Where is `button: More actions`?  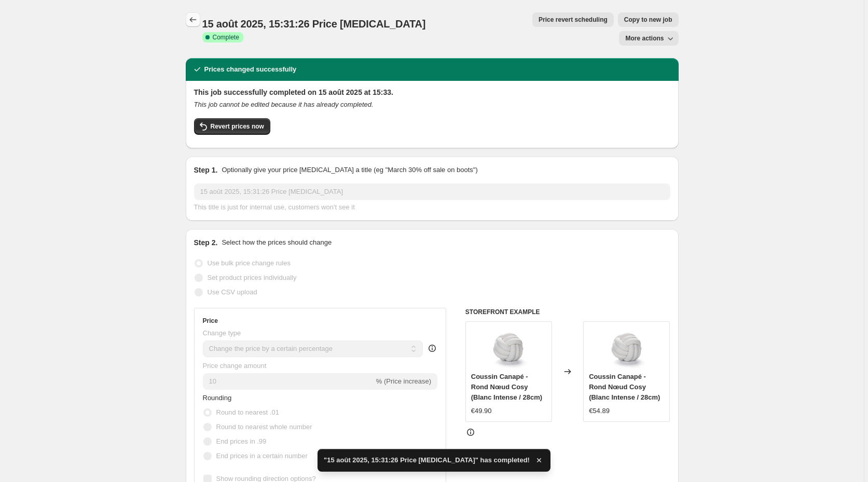
button: More actions is located at coordinates (648, 39).